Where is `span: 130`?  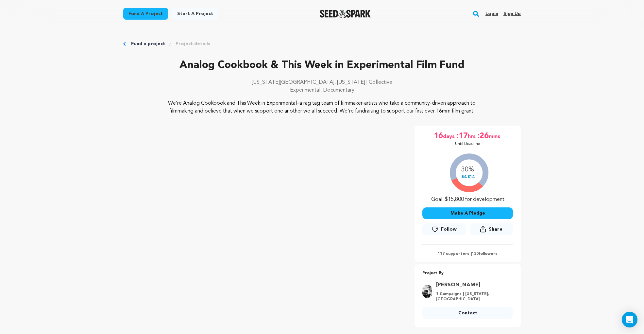 span: 130 is located at coordinates (475, 254).